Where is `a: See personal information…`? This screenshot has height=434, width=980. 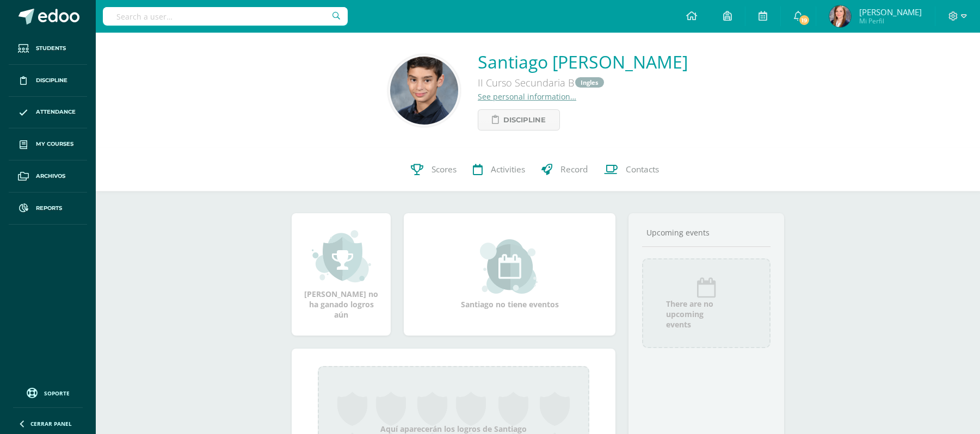 a: See personal information… is located at coordinates (527, 97).